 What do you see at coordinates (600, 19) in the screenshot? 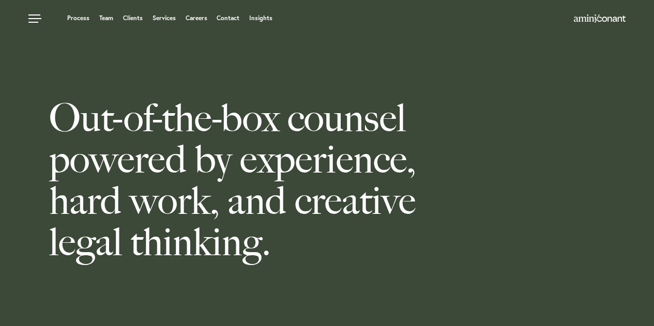
I see `a: Home` at bounding box center [600, 19].